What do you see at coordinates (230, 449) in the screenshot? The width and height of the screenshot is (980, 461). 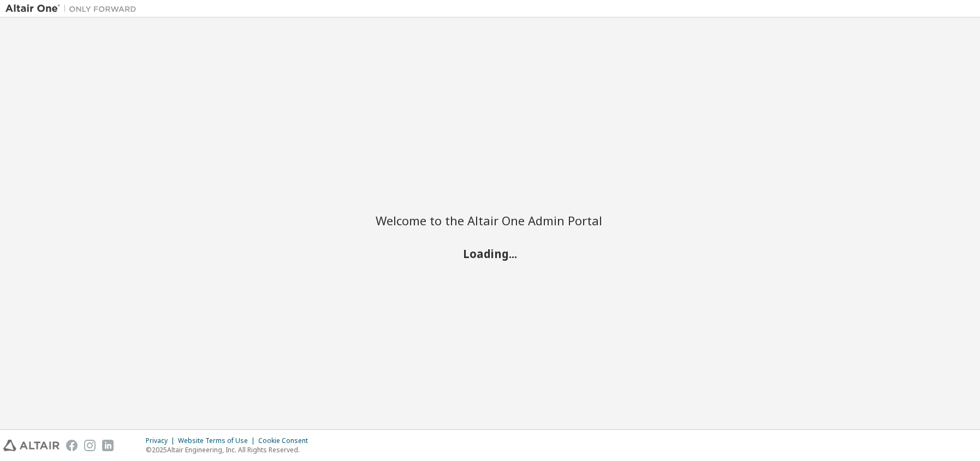 I see `p: © 2025 Altair Engineering, Inc. All Rights Reserved.` at bounding box center [230, 449].